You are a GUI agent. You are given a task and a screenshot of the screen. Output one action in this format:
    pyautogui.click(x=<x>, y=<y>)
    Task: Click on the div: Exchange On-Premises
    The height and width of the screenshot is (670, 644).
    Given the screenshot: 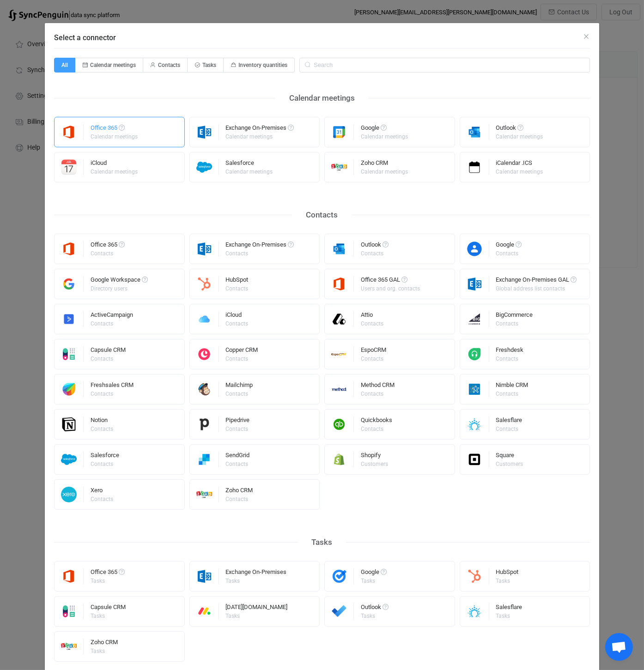 What is the action you would take?
    pyautogui.click(x=260, y=246)
    